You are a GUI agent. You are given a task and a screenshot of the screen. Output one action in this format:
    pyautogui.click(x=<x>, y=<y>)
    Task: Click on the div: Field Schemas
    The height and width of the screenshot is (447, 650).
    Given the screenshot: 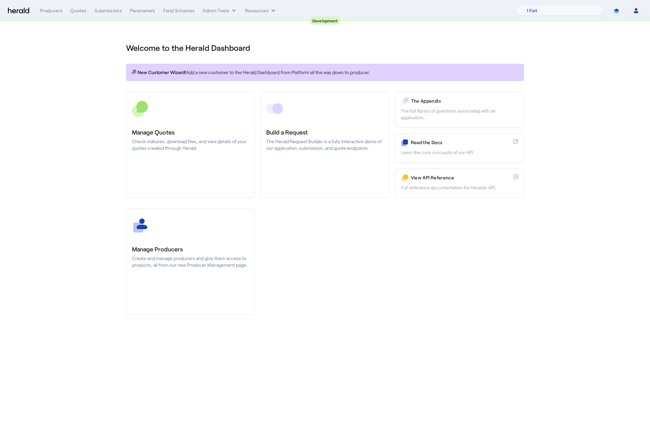 What is the action you would take?
    pyautogui.click(x=179, y=11)
    